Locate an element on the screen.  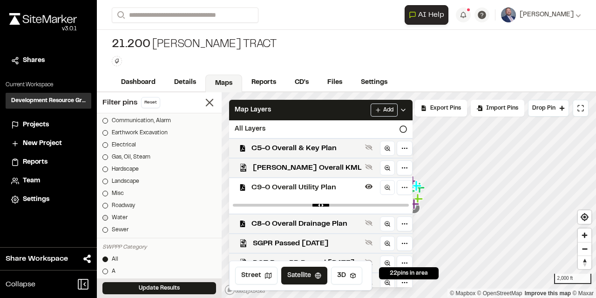
span: Filter pins is located at coordinates (120, 102).